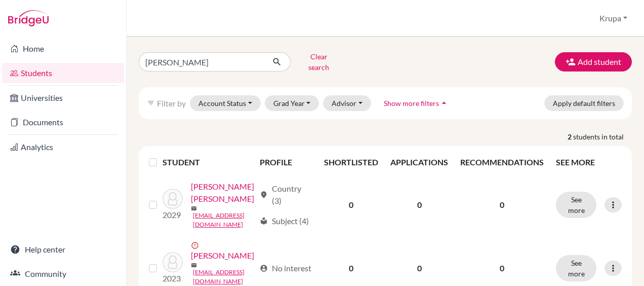 This screenshot has height=286, width=644. I want to click on button: Apply default filters, so click(583, 103).